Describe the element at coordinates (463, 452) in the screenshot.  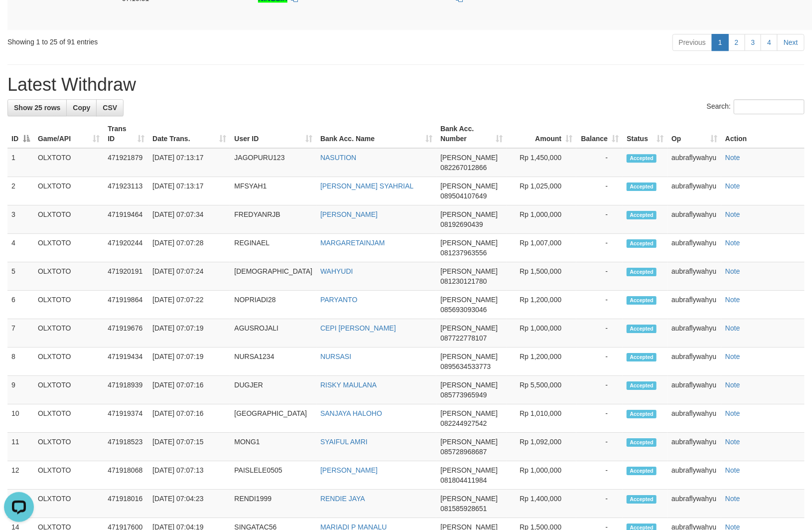
I see `span: Copy 085728968687 to clipboard` at that location.